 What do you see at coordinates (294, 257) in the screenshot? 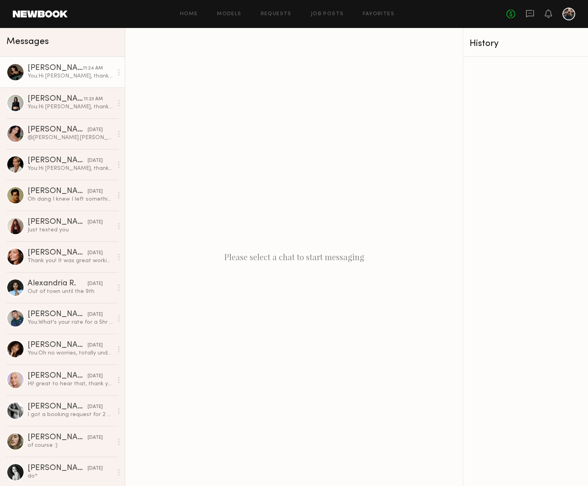
I see `div: Please select a chat to start messaging` at bounding box center [294, 257].